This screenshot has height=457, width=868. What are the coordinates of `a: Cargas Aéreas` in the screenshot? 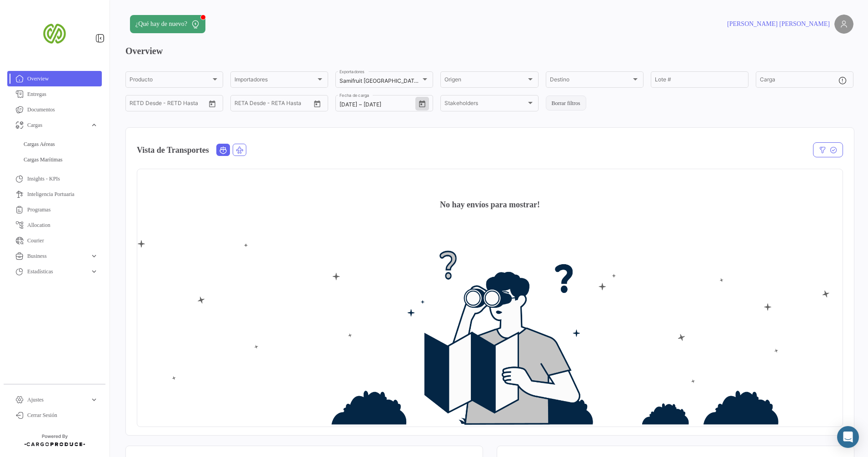 It's located at (61, 144).